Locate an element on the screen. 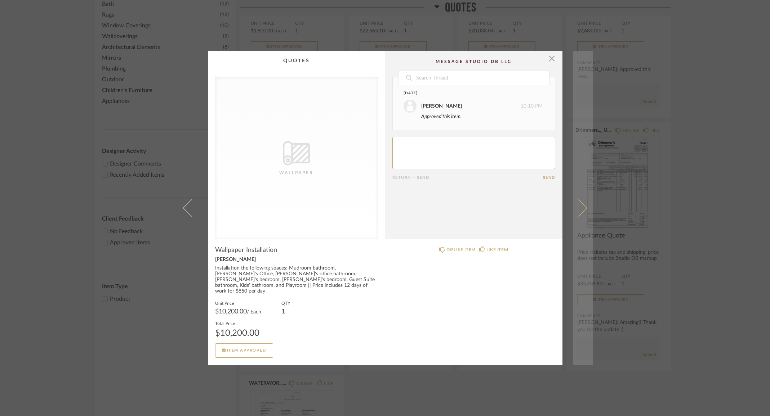  div: 10:10 PM is located at coordinates (473, 106).